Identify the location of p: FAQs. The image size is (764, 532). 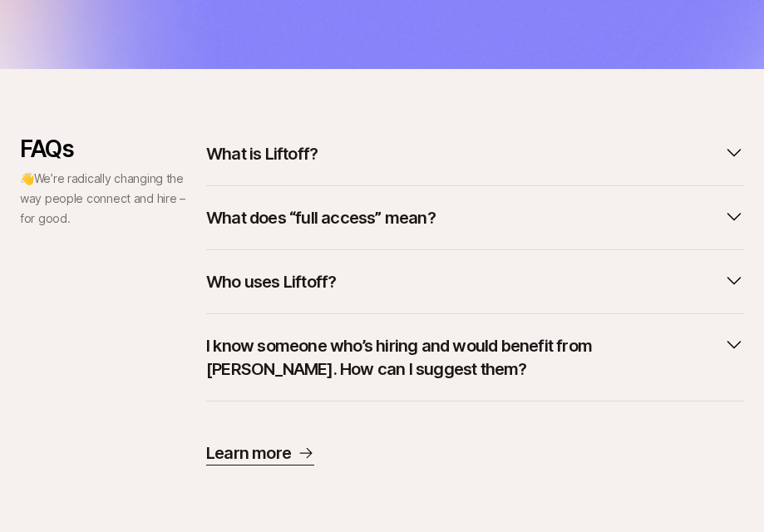
(106, 149).